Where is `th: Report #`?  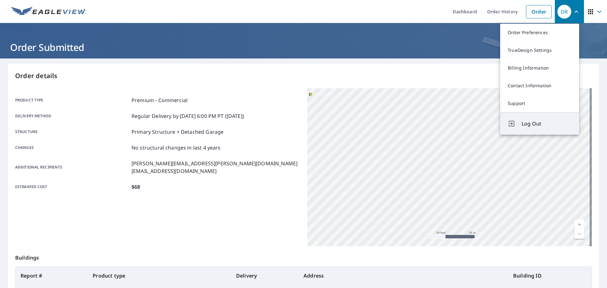
th: Report # is located at coordinates (52, 276).